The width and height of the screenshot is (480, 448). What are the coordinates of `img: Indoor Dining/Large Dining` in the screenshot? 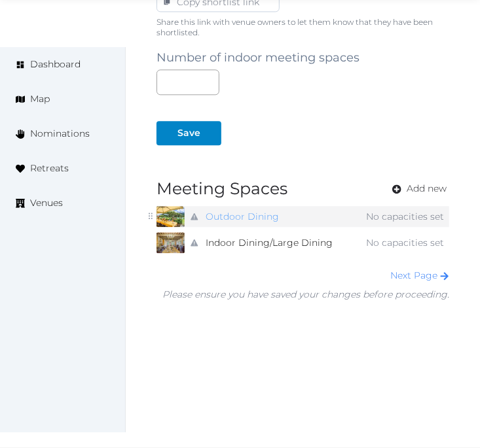 It's located at (170, 243).